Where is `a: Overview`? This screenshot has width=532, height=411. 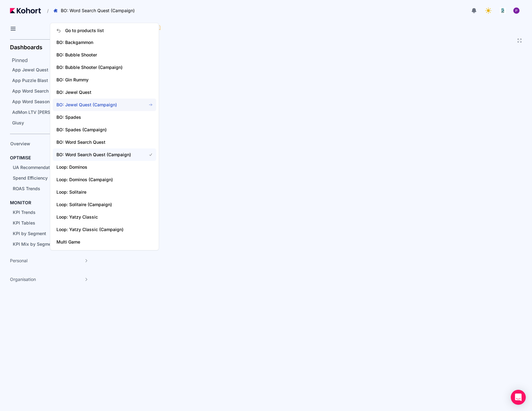
a: Overview is located at coordinates (46, 144).